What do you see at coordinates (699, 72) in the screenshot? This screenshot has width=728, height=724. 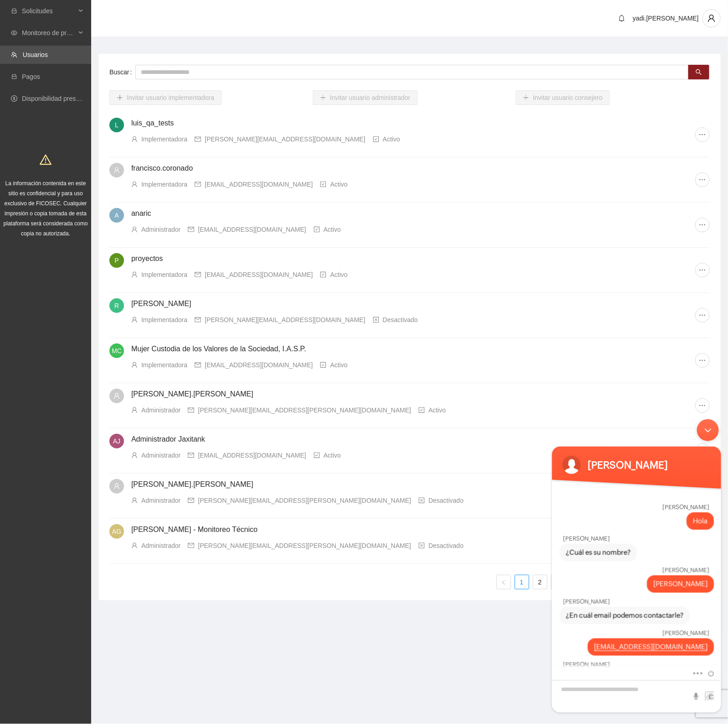 I see `span: search` at bounding box center [699, 72].